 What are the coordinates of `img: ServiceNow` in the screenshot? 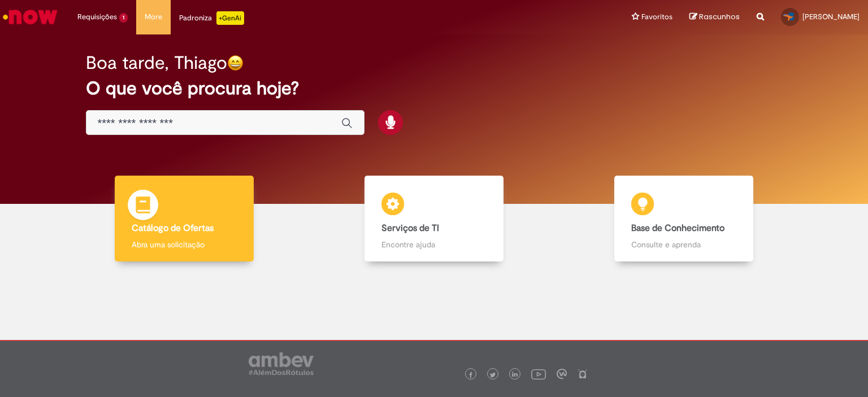 It's located at (30, 17).